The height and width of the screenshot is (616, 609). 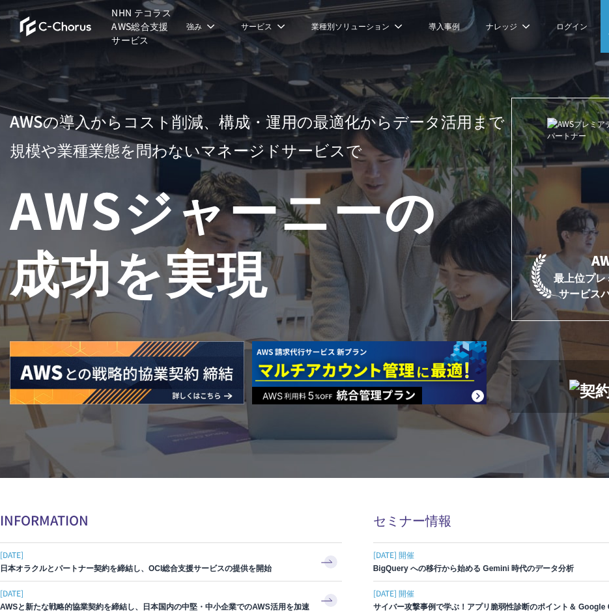 I want to click on span: NHN テコラス AWS総合支援サービス, so click(x=142, y=26).